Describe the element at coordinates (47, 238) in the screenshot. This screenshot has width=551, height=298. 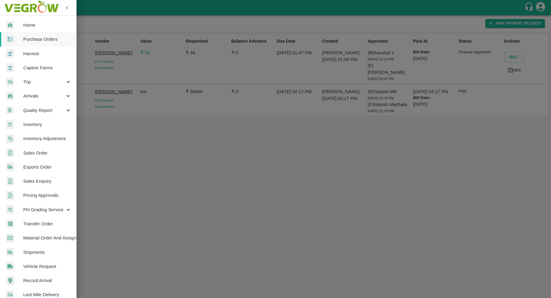
I see `span: Material Order And Assignment` at that location.